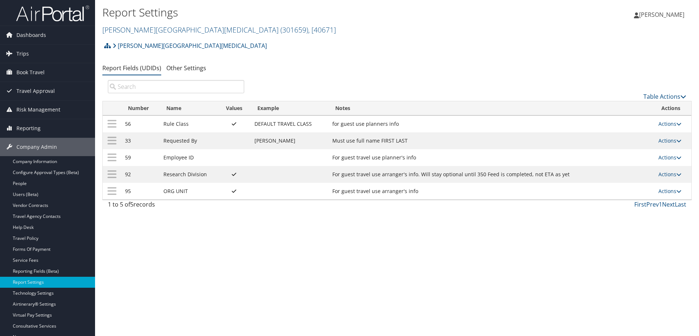 This screenshot has height=336, width=699. Describe the element at coordinates (38, 110) in the screenshot. I see `span: Risk Management` at that location.